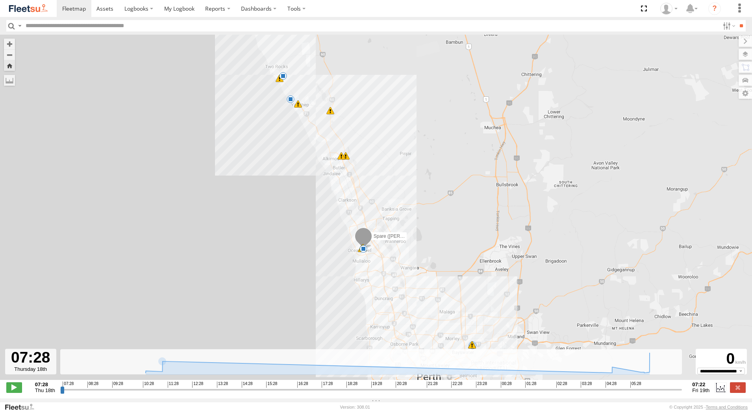  What do you see at coordinates (22, 407) in the screenshot?
I see `a: Visit our Website` at bounding box center [22, 407].